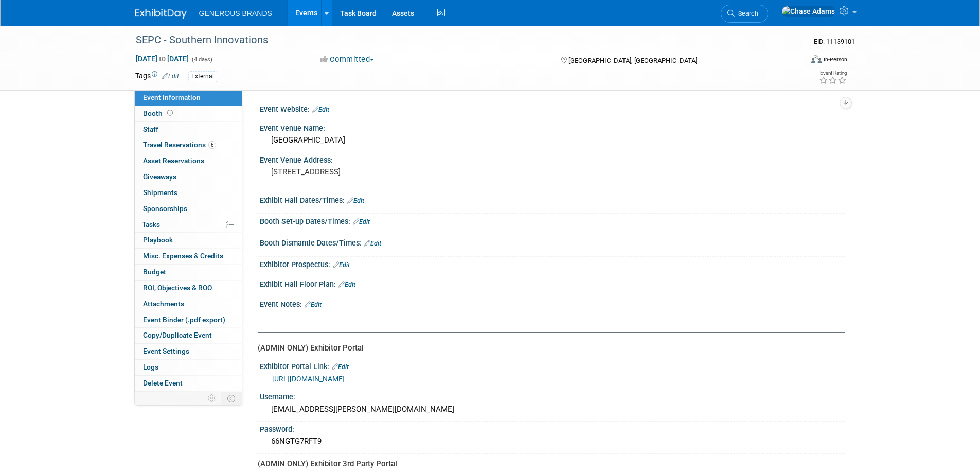  I want to click on span: Event Information, so click(172, 97).